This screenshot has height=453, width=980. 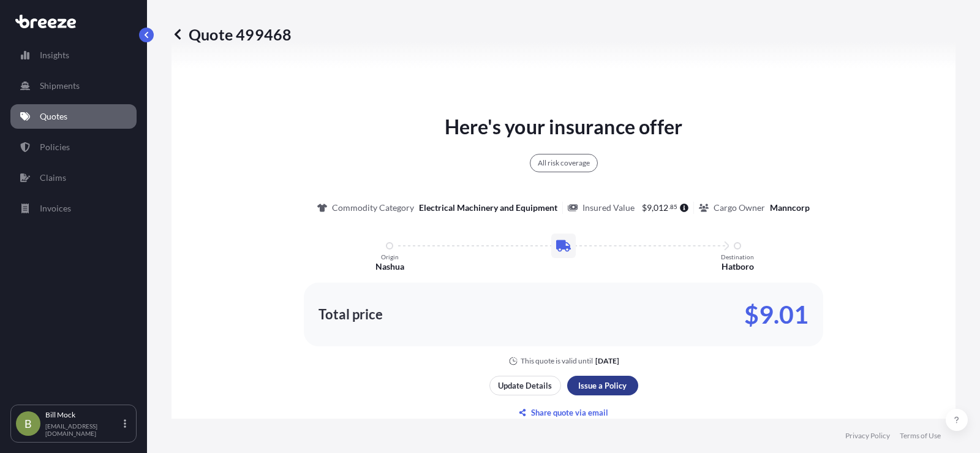 What do you see at coordinates (564, 412) in the screenshot?
I see `button: Share quote via email` at bounding box center [564, 412].